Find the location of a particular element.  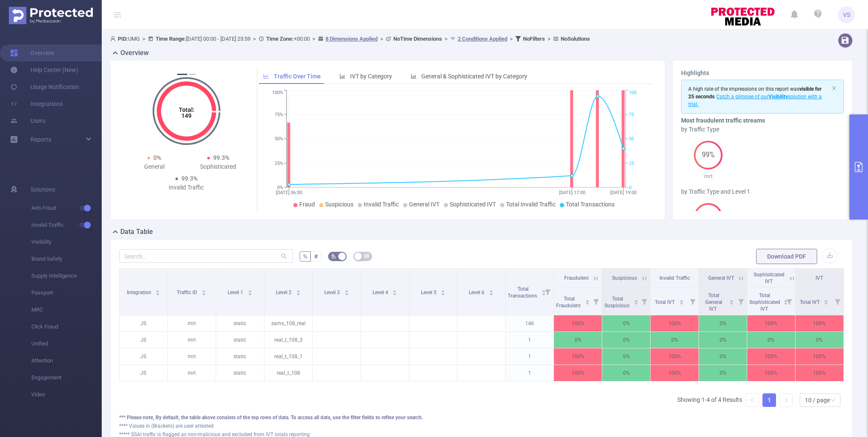

span: Reports is located at coordinates (40, 140).